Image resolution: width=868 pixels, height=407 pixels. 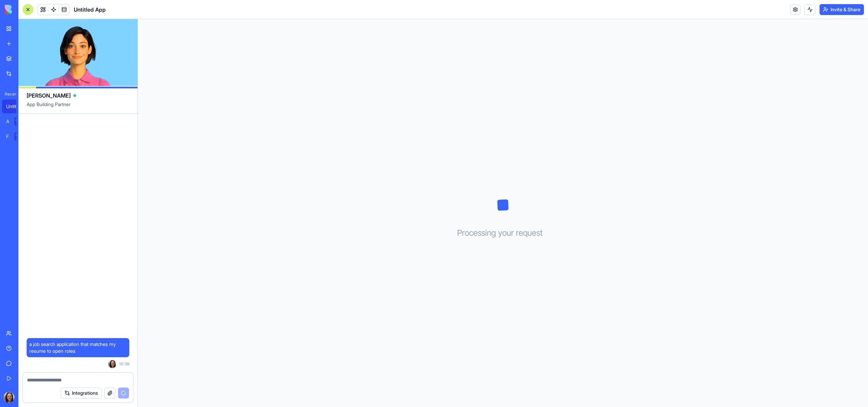 I want to click on span: Recent, so click(x=9, y=94).